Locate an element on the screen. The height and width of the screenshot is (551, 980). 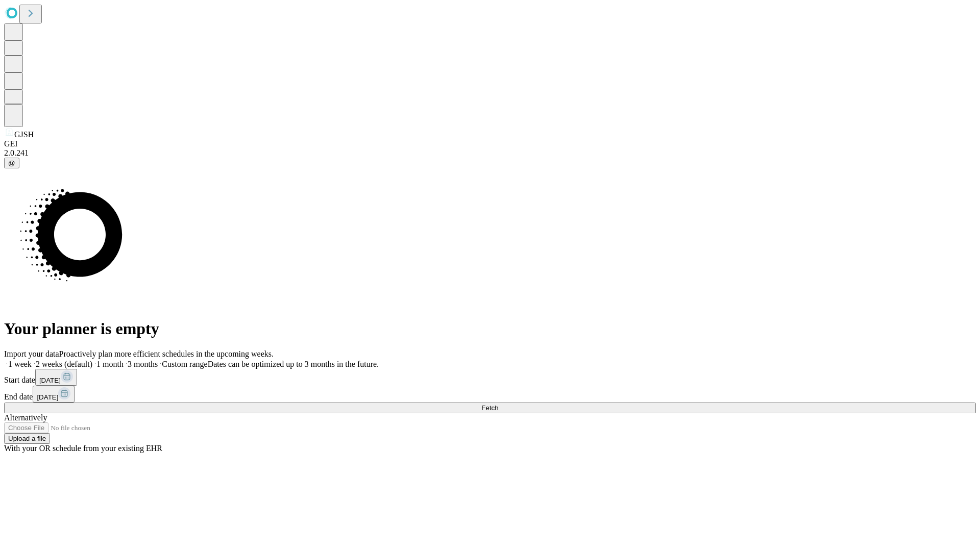
span: GJSH is located at coordinates (24, 135).